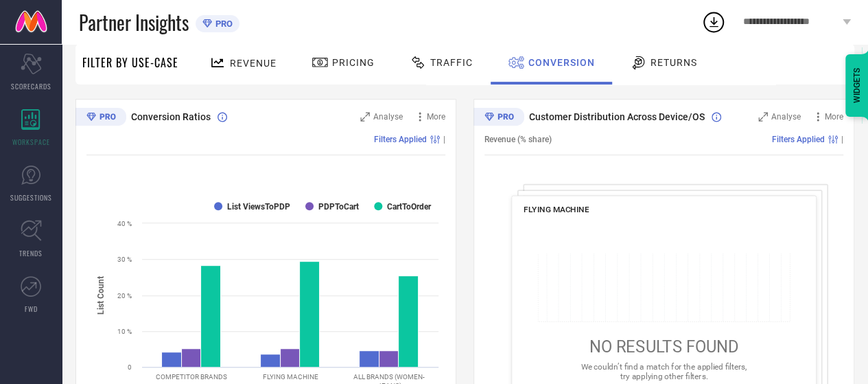  What do you see at coordinates (674, 62) in the screenshot?
I see `span: Returns` at bounding box center [674, 62].